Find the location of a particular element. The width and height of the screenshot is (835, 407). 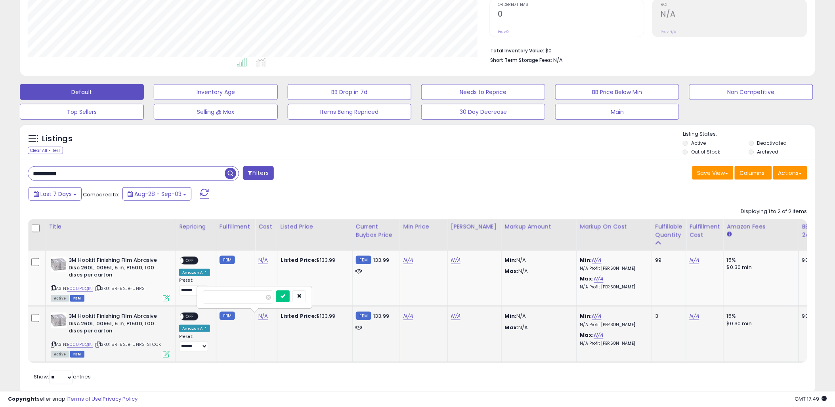

img: 414rYJOhJ0L._SL40_.jpg is located at coordinates (59, 320).